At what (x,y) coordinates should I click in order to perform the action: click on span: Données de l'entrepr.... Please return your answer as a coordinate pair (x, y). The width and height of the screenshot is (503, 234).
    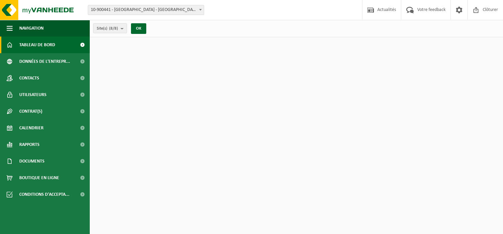
    Looking at the image, I should click on (45, 62).